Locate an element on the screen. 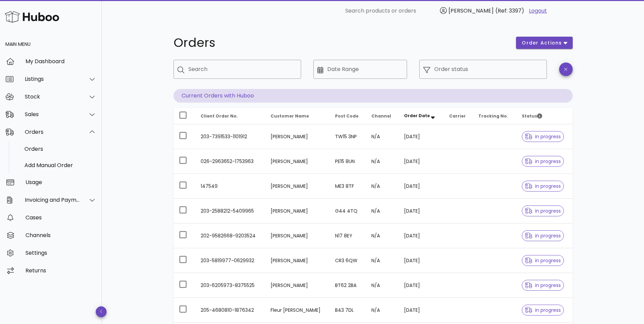  div: Channels is located at coordinates (61, 234).